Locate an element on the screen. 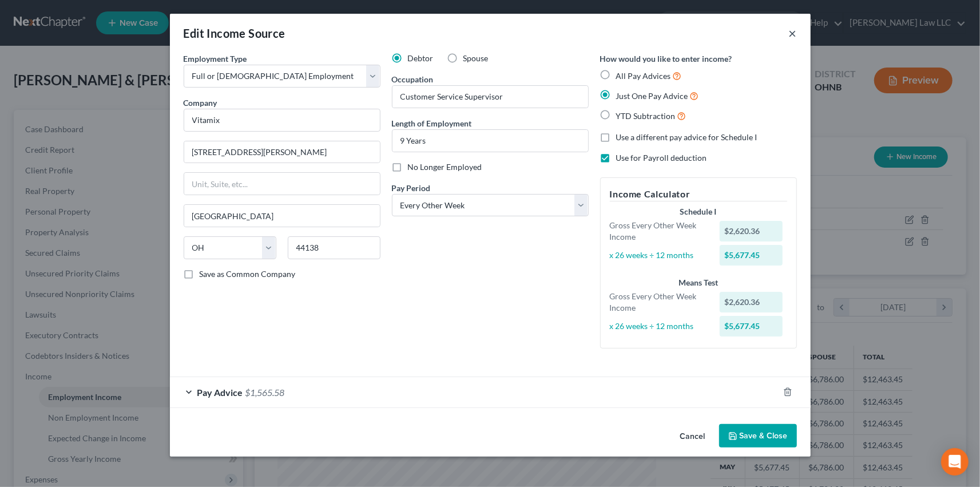  span: Pay Advice is located at coordinates (220, 392).